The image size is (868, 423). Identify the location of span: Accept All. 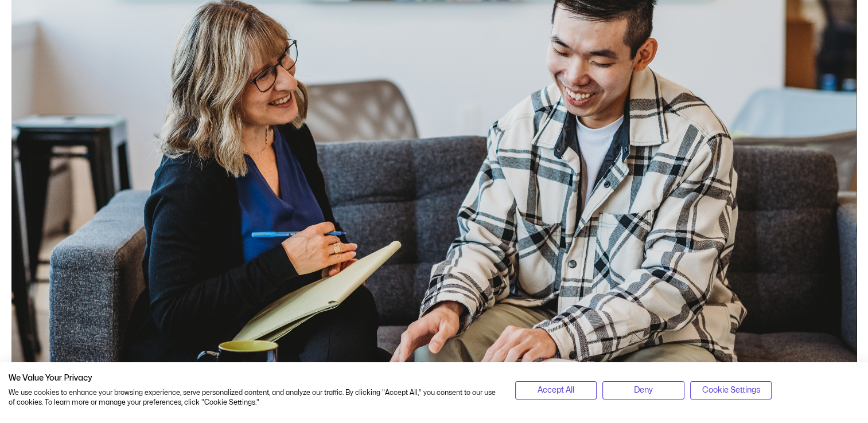
(555, 390).